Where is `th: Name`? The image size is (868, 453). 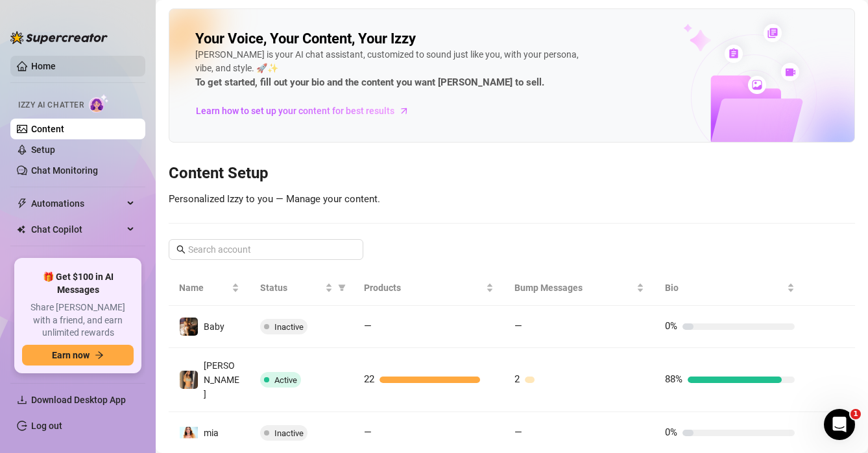 th: Name is located at coordinates (209, 287).